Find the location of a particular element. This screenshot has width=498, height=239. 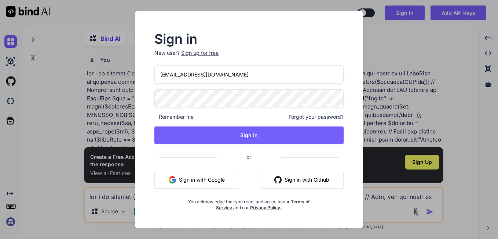

a: Terms of Service is located at coordinates (263, 204).